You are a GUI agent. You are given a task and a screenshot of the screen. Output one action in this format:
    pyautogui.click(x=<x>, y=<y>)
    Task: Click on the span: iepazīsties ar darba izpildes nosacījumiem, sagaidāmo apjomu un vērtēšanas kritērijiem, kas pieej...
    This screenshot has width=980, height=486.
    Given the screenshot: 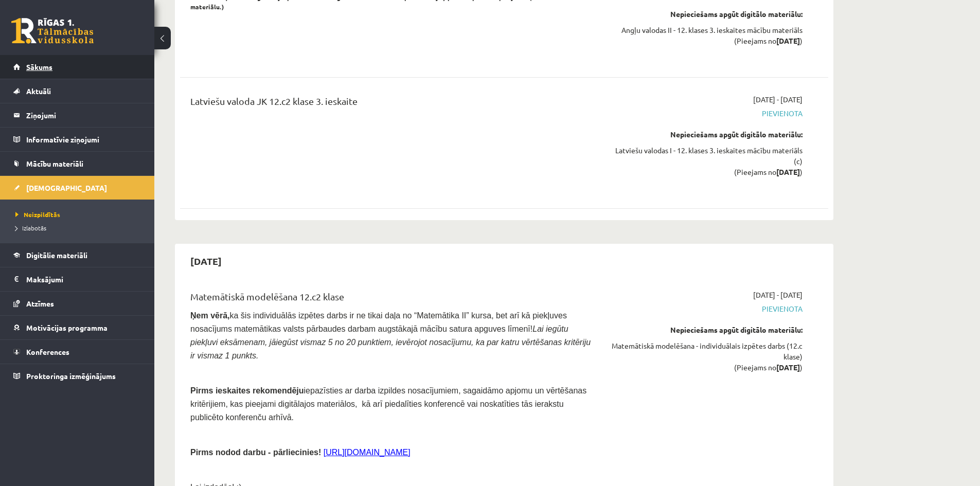 What is the action you would take?
    pyautogui.click(x=389, y=404)
    